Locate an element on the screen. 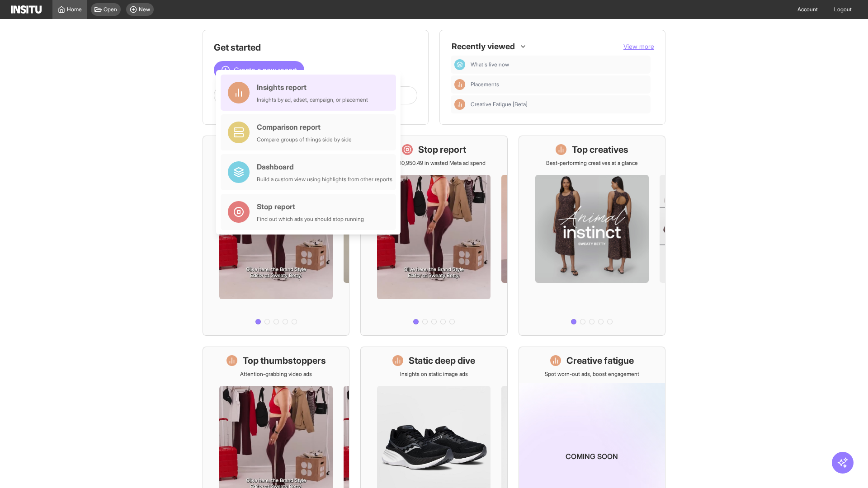 The image size is (868, 488). div: Find out which ads you should stop running is located at coordinates (310, 219).